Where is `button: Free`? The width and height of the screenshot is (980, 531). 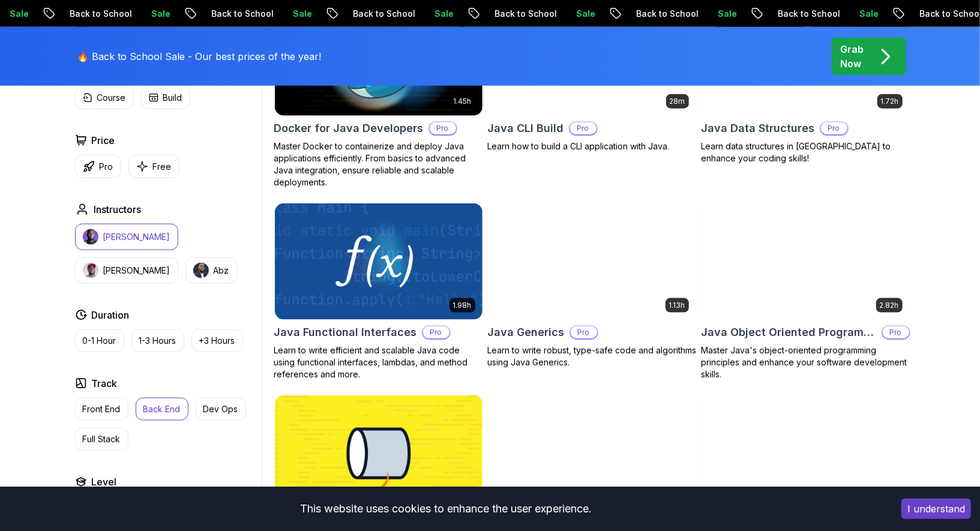
button: Free is located at coordinates (153, 166).